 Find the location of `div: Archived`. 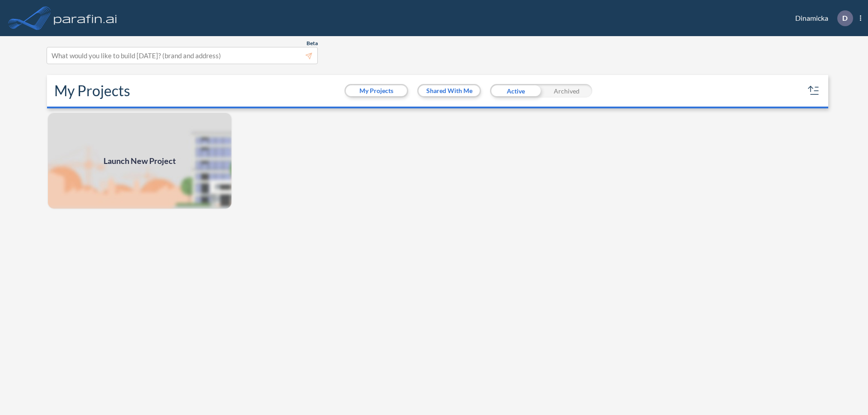

div: Archived is located at coordinates (566, 91).